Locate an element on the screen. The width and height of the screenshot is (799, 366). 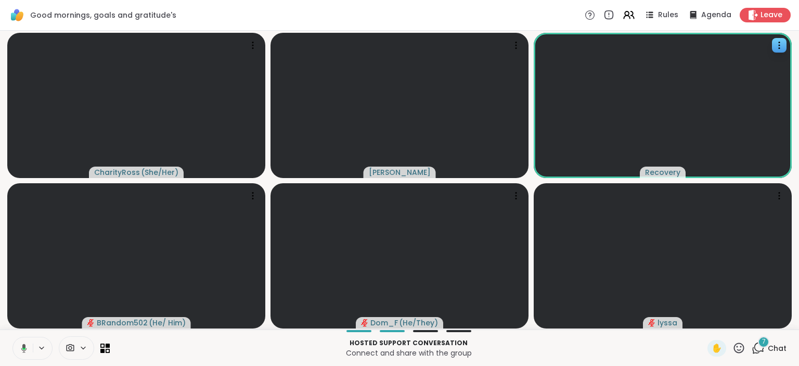
span: Leave is located at coordinates (772, 15).